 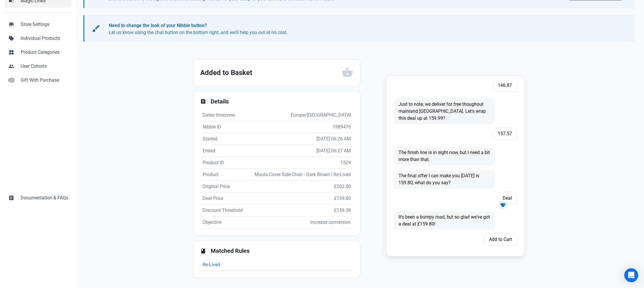 What do you see at coordinates (45, 53) in the screenshot?
I see `span: Product Categories` at bounding box center [45, 53].